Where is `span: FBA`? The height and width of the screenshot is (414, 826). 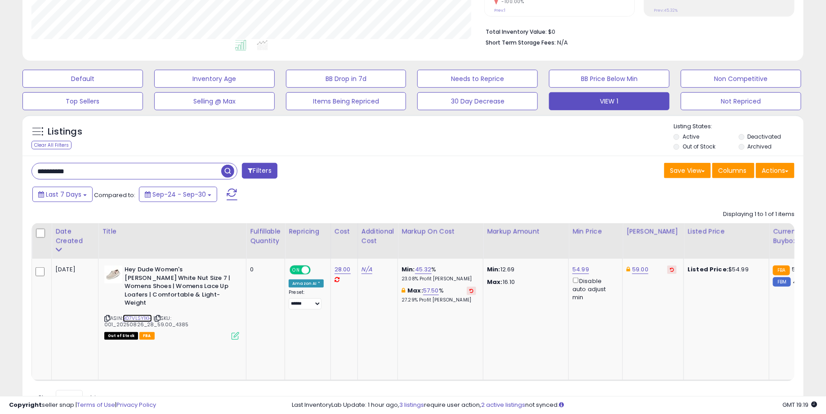
span: FBA is located at coordinates (147, 335).